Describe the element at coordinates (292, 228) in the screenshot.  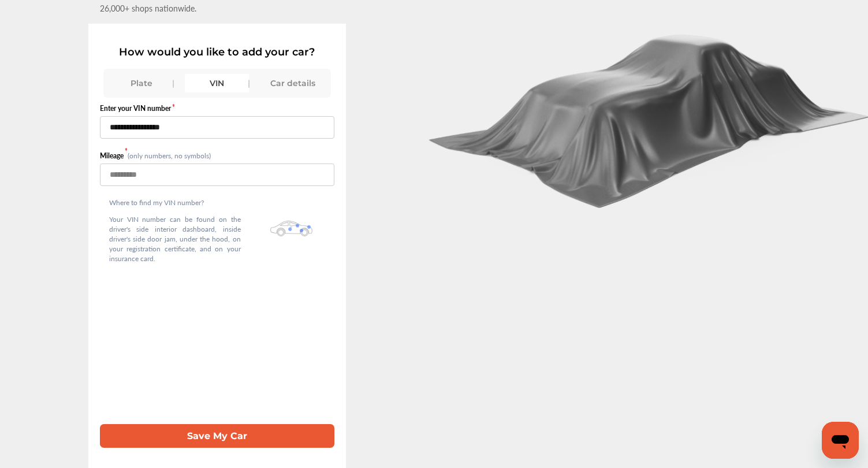
I see `img: olbwX0zPblBWoAAAAASUVORK5CYII=` at that location.